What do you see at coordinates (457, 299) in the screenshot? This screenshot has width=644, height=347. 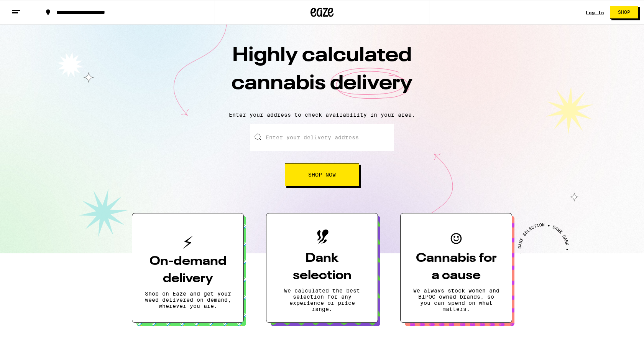 I see `p: We always stock women and BIPOC owned brands, so you can spend on what matters.` at bounding box center [457, 299].